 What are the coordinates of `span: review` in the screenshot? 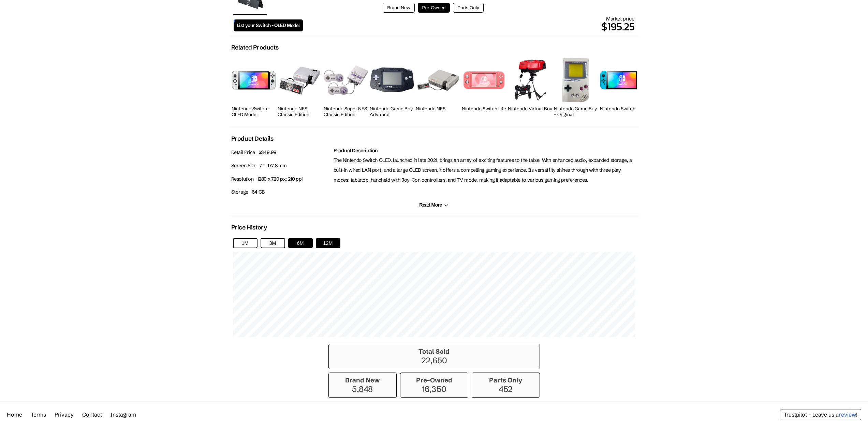 It's located at (847, 414).